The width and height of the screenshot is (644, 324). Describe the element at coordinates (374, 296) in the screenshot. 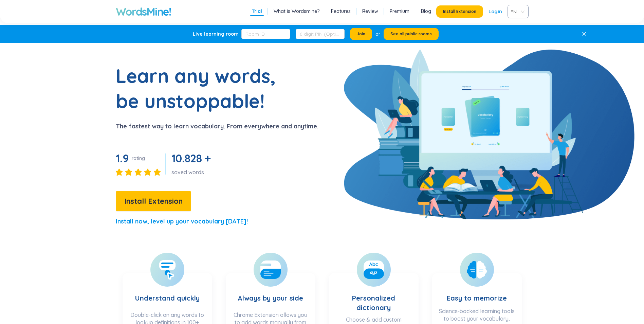

I see `h3: Personalized dictionary` at that location.